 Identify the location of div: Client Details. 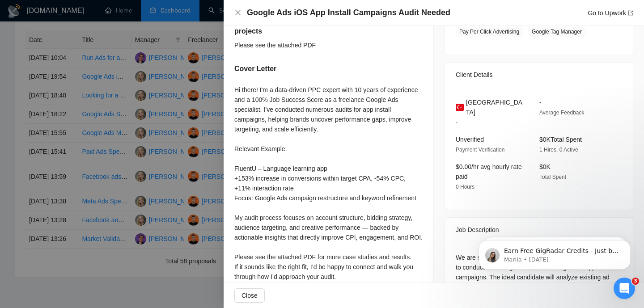
(539, 75).